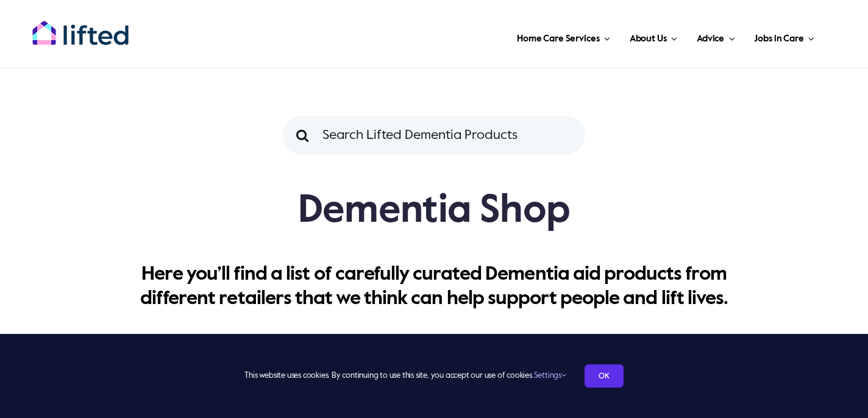  What do you see at coordinates (493, 37) in the screenshot?
I see `nav: Main Menu` at bounding box center [493, 37].